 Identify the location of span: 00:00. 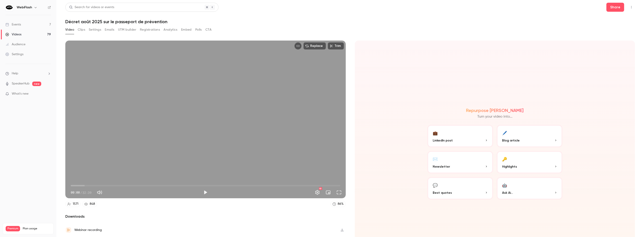
(75, 192).